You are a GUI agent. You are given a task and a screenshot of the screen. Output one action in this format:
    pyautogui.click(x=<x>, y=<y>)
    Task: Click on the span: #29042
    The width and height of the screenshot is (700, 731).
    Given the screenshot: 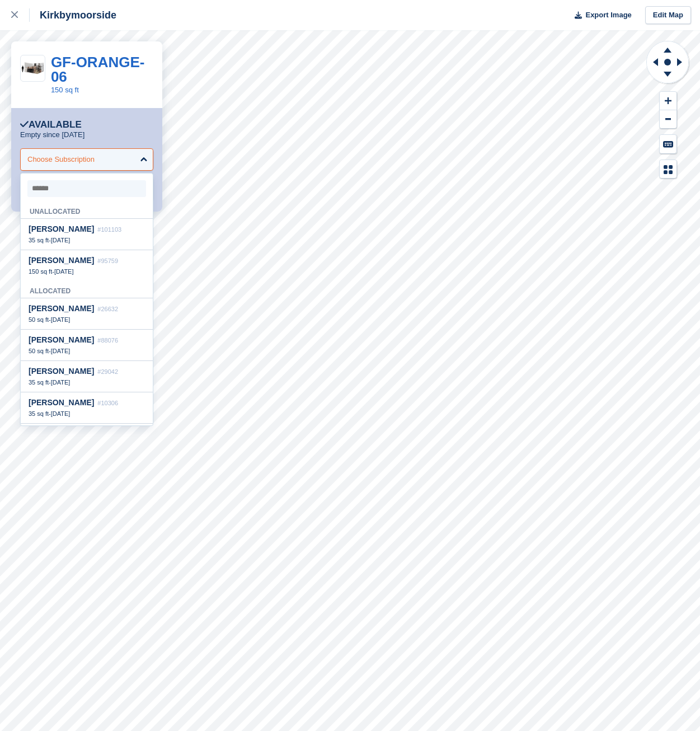 What is the action you would take?
    pyautogui.click(x=107, y=372)
    